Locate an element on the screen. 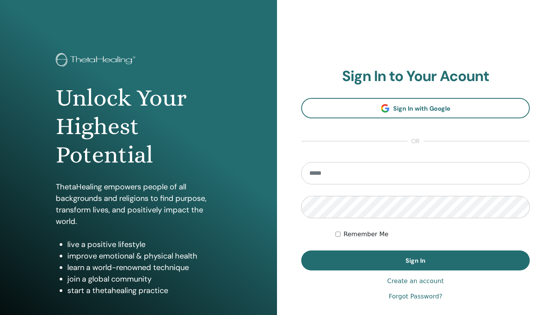 This screenshot has width=554, height=315. button: Sign In is located at coordinates (415, 261).